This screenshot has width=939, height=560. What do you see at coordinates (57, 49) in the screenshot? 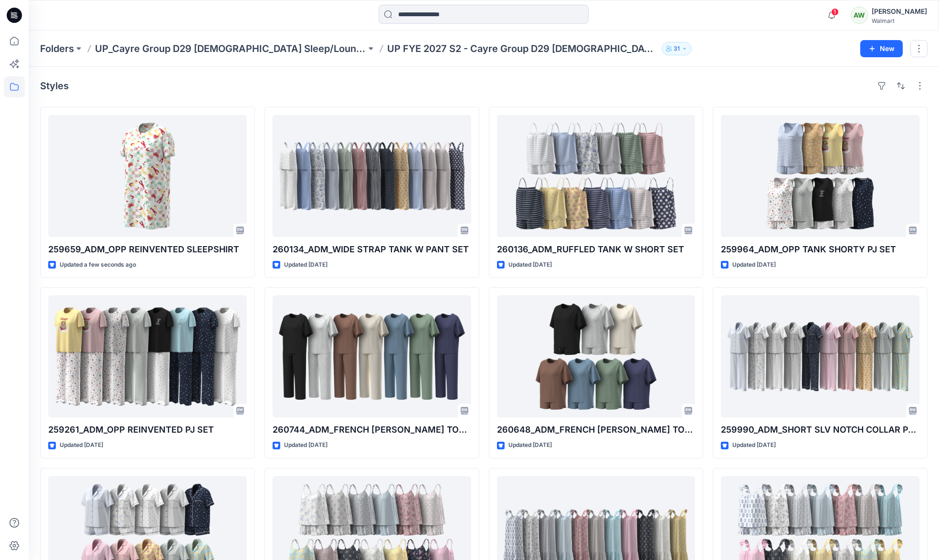
I see `a: Folders` at bounding box center [57, 49].